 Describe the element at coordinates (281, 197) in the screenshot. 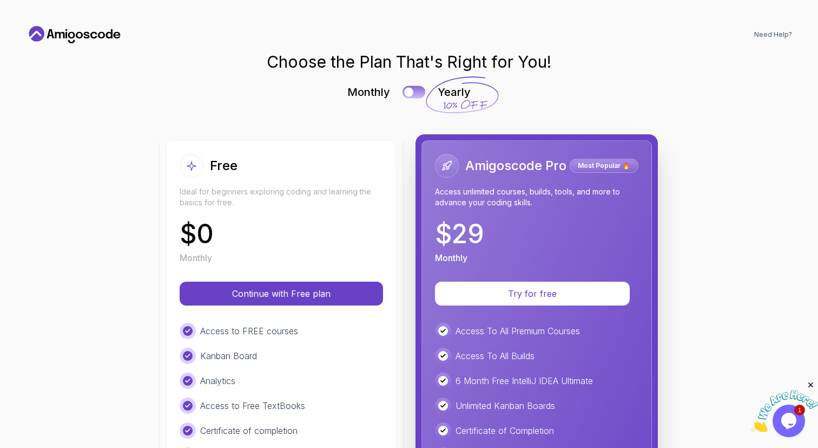

I see `p: Ideal for beginners exploring coding and learning the basics for free.` at that location.